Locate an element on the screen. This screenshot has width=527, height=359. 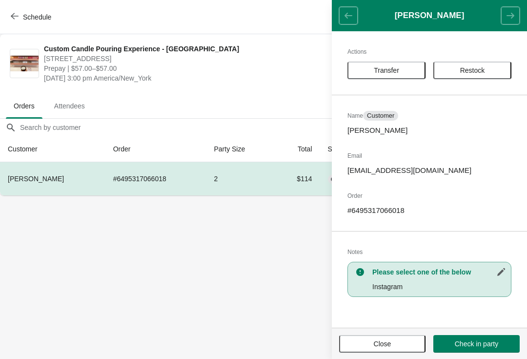
span: Prepay | $57.00–$57.00 is located at coordinates (191, 68).